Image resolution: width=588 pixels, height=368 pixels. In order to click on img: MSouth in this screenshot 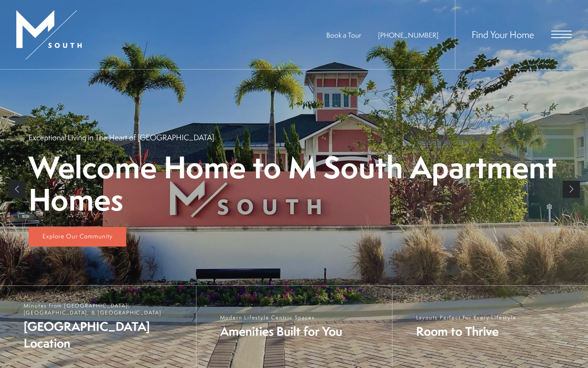, I will do `click(49, 35)`.